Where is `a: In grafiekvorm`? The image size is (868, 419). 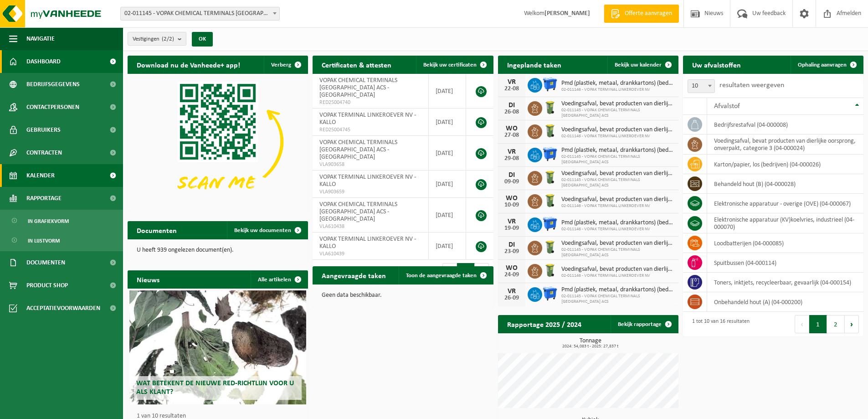
a: In grafiekvorm is located at coordinates (62, 221).